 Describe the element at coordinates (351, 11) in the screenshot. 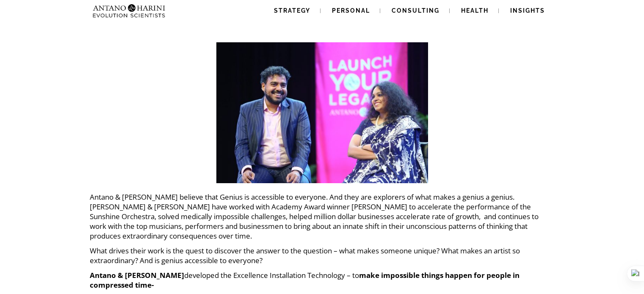

I see `span: Personal` at that location.